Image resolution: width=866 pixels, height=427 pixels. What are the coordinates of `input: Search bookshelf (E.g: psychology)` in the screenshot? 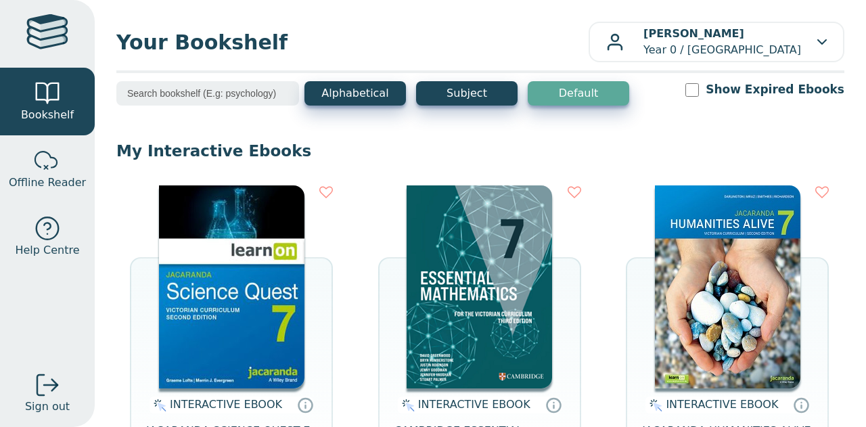 It's located at (208, 93).